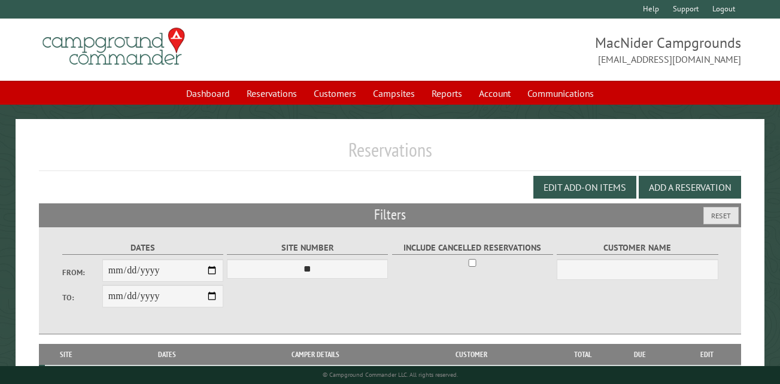 The image size is (780, 384). Describe the element at coordinates (315, 354) in the screenshot. I see `th: Camper Details` at that location.